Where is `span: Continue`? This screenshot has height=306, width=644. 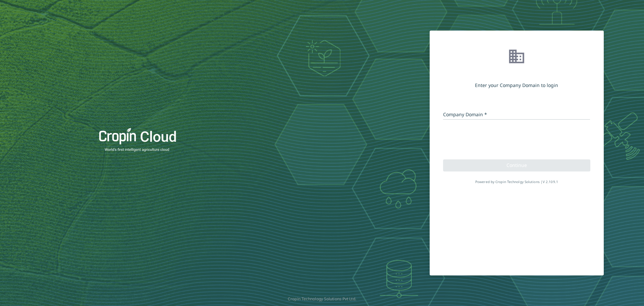 span: Continue is located at coordinates (517, 165).